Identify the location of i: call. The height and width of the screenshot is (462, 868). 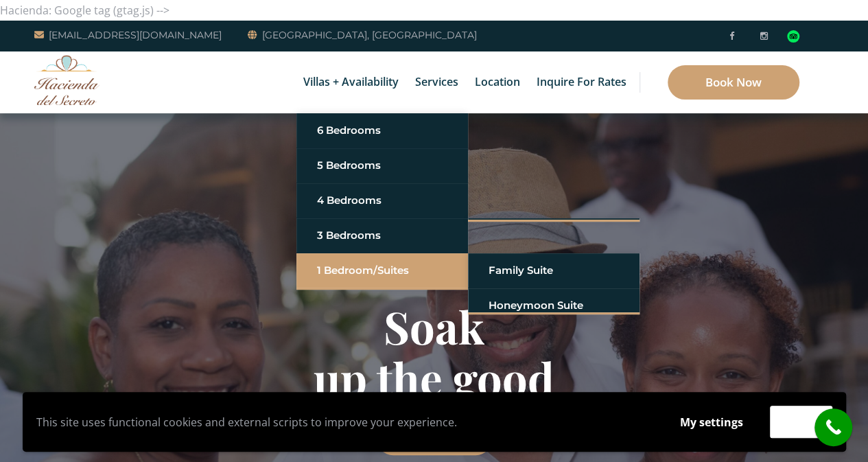
(833, 426).